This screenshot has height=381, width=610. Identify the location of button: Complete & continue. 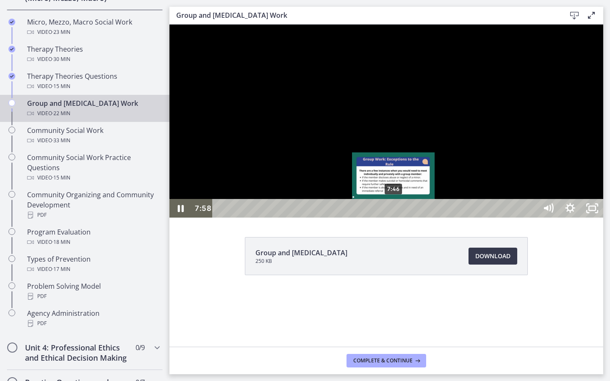
(386, 361).